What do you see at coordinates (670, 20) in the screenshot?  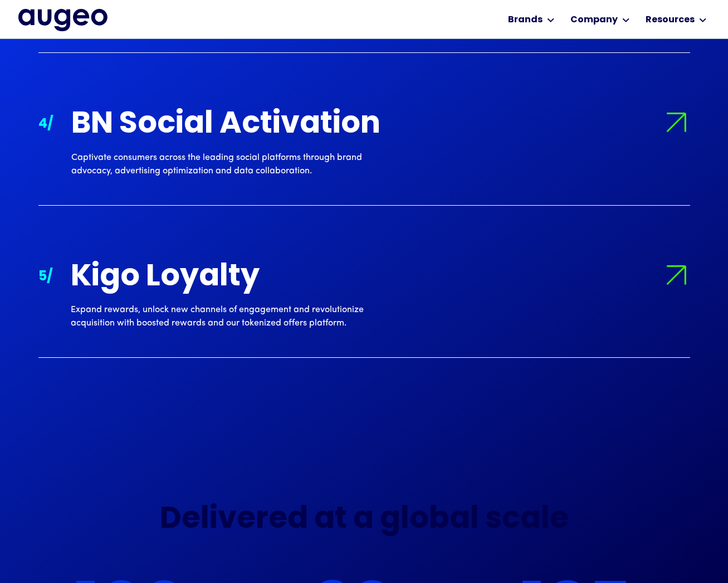 I see `div: Resources` at bounding box center [670, 20].